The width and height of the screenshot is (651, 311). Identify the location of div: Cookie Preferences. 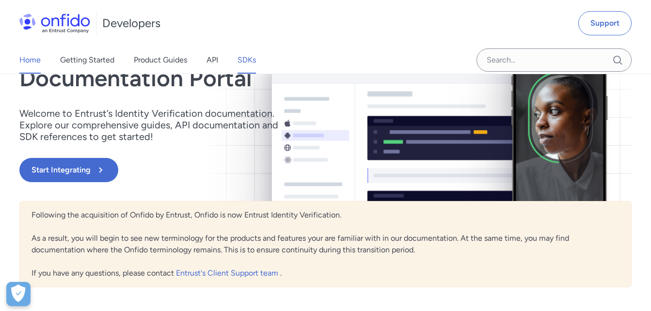
(18, 294).